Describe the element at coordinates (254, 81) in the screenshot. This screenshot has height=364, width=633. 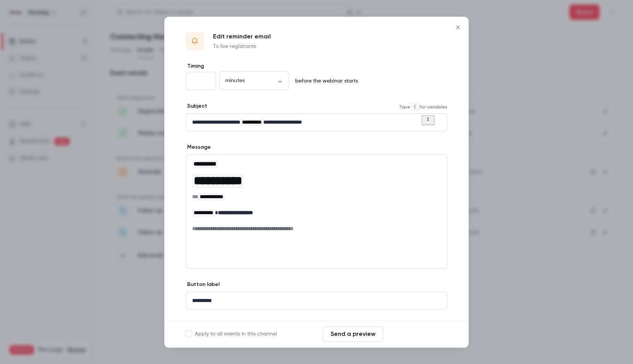
I see `div: minutes` at that location.